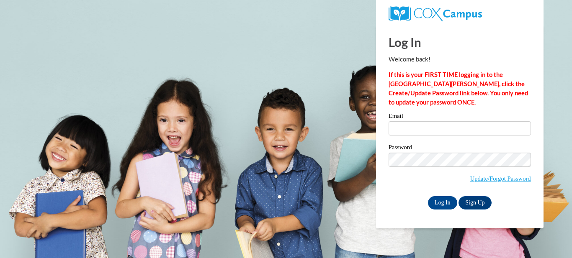 This screenshot has height=258, width=572. Describe the element at coordinates (442, 203) in the screenshot. I see `input: Log In` at that location.